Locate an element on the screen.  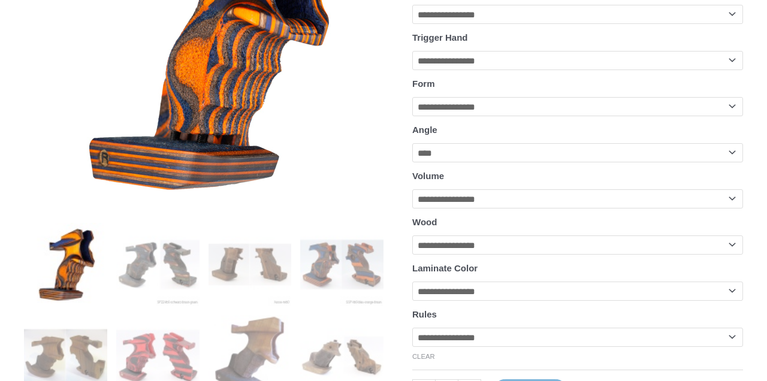
img: Rink Grip for Sport Pistol - Image 3 is located at coordinates (250, 264).